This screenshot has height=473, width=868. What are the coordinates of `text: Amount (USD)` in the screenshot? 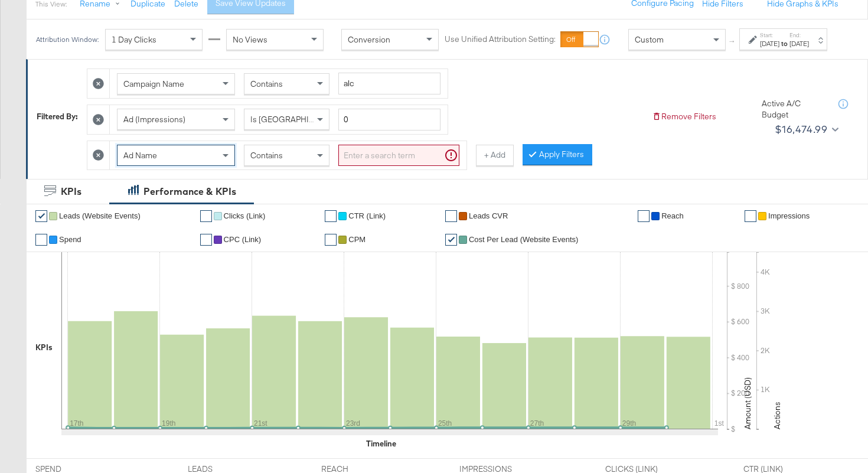 It's located at (748, 403).